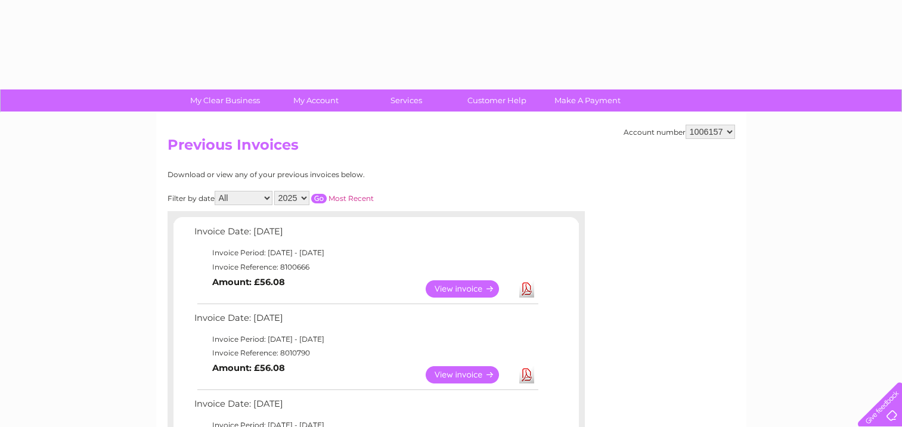 The height and width of the screenshot is (427, 902). I want to click on td: Invoice Reference: 8100666, so click(365, 267).